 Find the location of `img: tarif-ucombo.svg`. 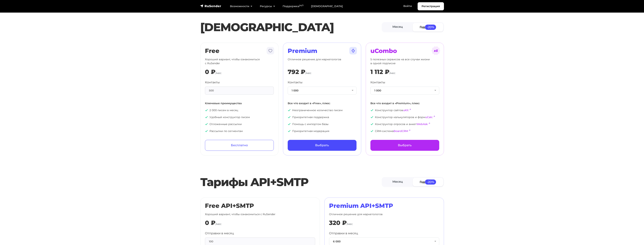

img: tarif-ucombo.svg is located at coordinates (436, 51).